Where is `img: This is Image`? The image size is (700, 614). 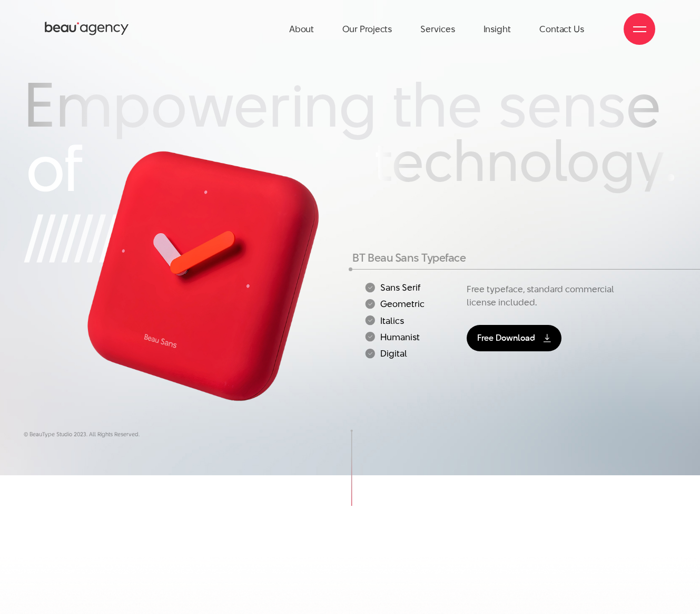
img: This is Image is located at coordinates (206, 278).